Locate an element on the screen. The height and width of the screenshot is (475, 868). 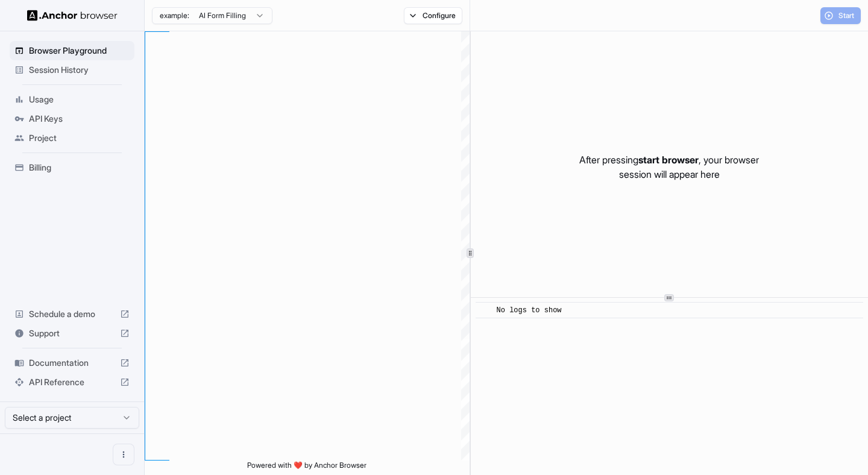
div: Browser Playground is located at coordinates (72, 51).